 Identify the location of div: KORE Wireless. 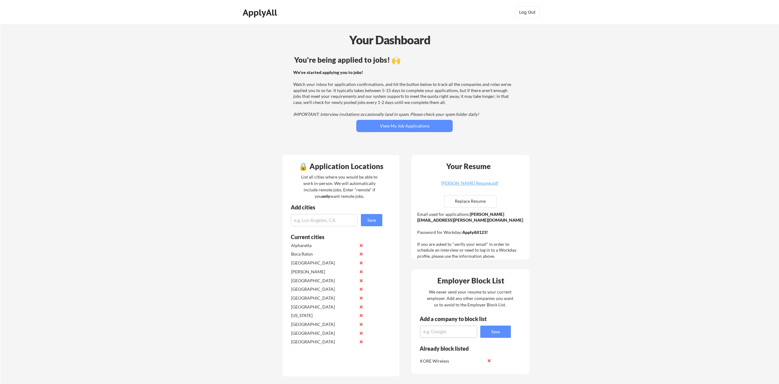
(452, 361).